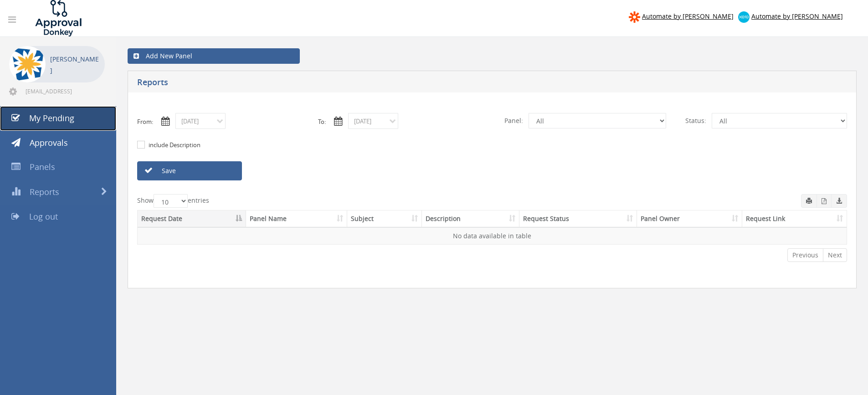 The image size is (868, 395). Describe the element at coordinates (173, 201) in the screenshot. I see `label: Show entries` at that location.